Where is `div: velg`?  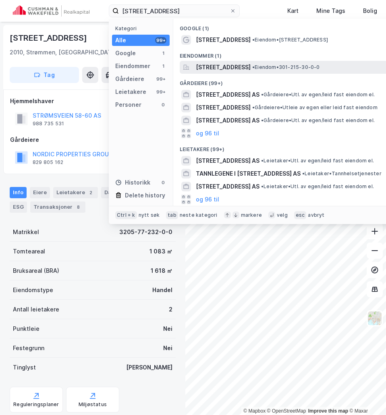
div: velg is located at coordinates (282, 215).